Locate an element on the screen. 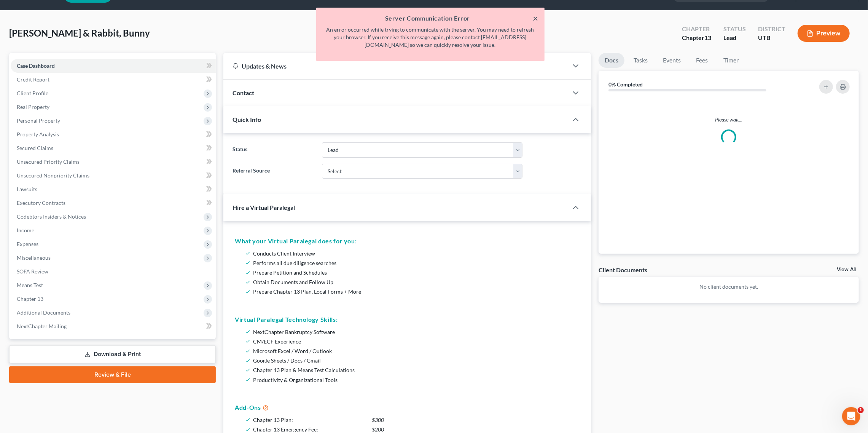 Image resolution: width=868 pixels, height=433 pixels. span: Lawsuits is located at coordinates (27, 189).